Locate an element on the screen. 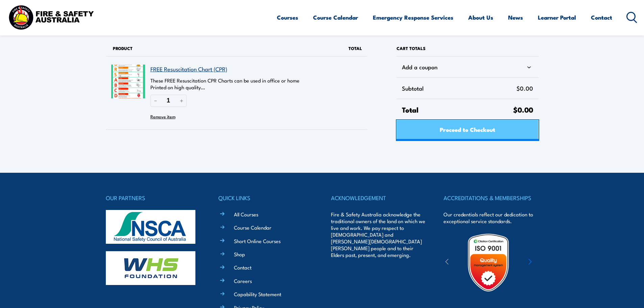 The height and width of the screenshot is (308, 644). a: Proceed to Checkout is located at coordinates (467, 130).